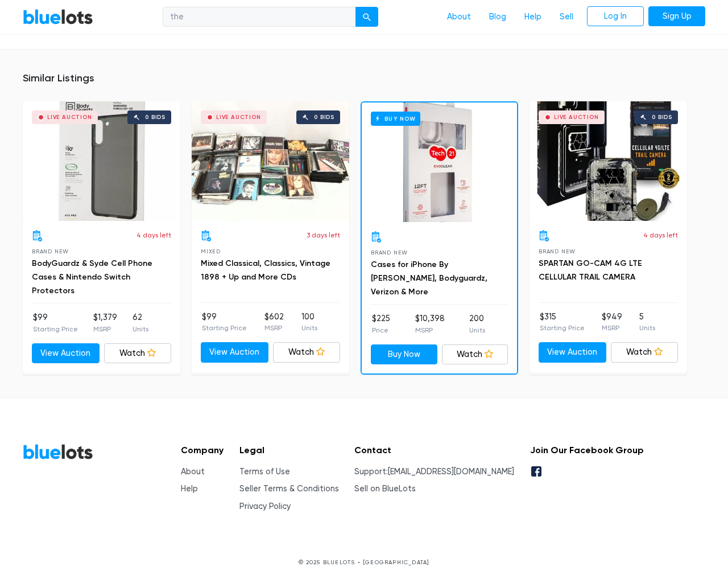  I want to click on h5: Company, so click(202, 449).